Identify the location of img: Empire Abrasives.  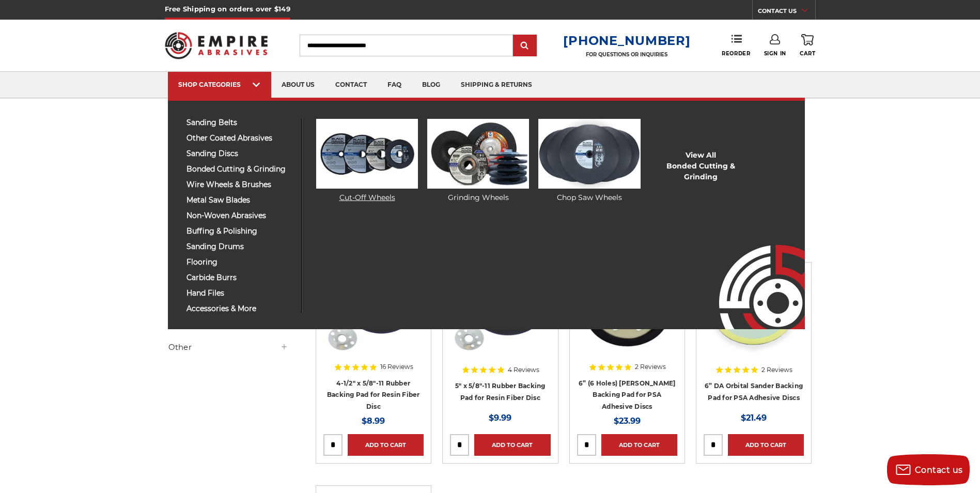
(217, 46).